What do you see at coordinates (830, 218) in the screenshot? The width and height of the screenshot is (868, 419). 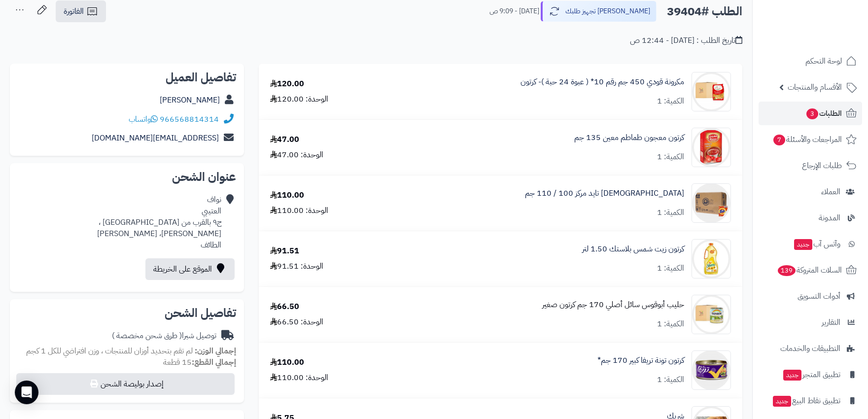 I see `span: المدونة` at bounding box center [830, 218].